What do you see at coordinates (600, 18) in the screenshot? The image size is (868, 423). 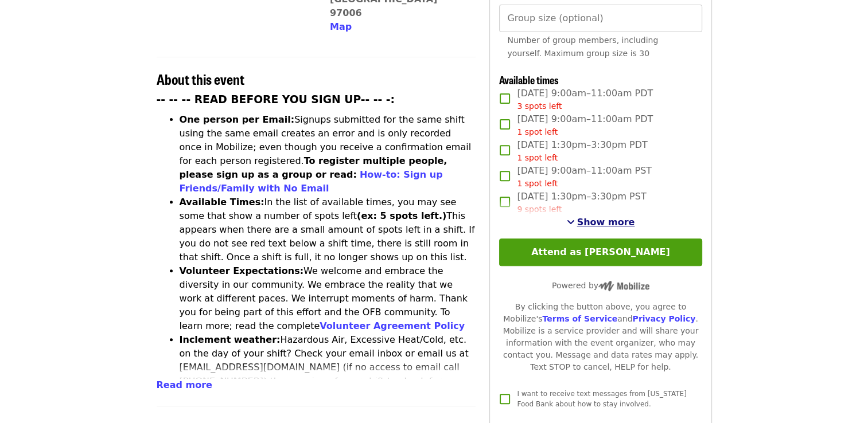 I see `input: [object Object]` at bounding box center [600, 18].